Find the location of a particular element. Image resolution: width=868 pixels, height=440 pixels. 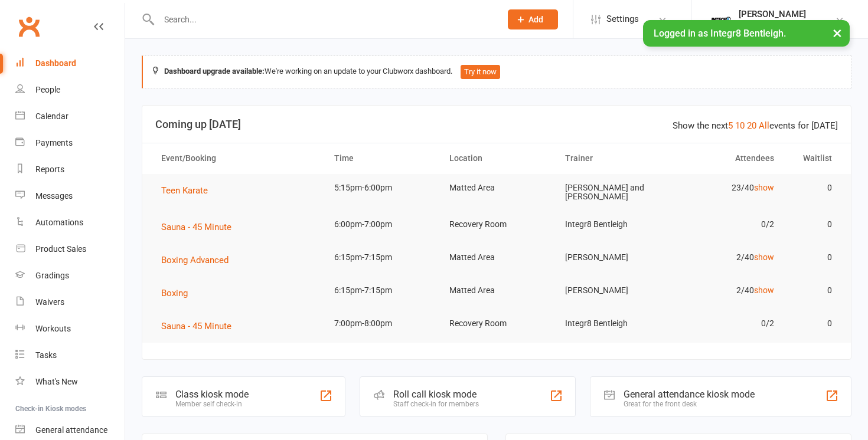

div: People is located at coordinates (48, 90).